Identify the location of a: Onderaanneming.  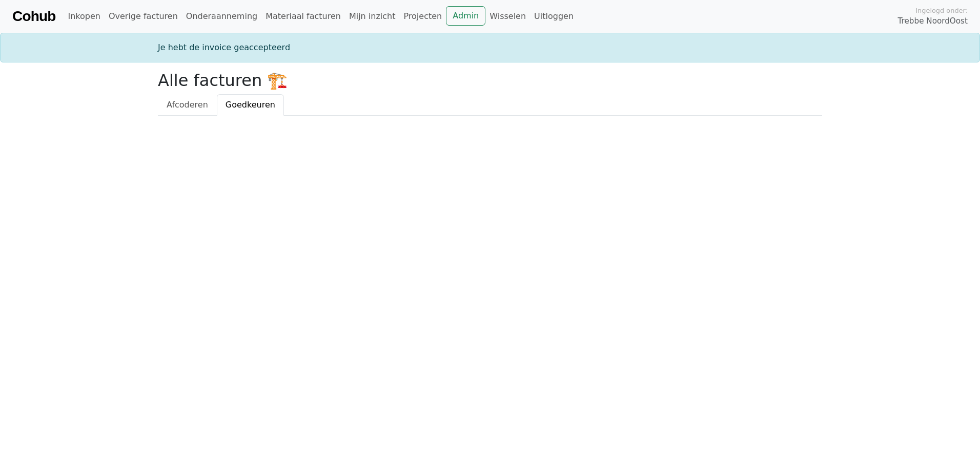
(222, 16).